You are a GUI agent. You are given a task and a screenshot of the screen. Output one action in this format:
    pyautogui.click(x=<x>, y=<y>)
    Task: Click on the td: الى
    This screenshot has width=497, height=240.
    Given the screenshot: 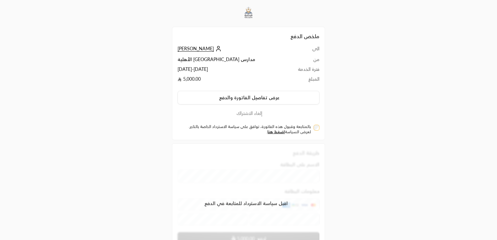 What is the action you would take?
    pyautogui.click(x=304, y=51)
    